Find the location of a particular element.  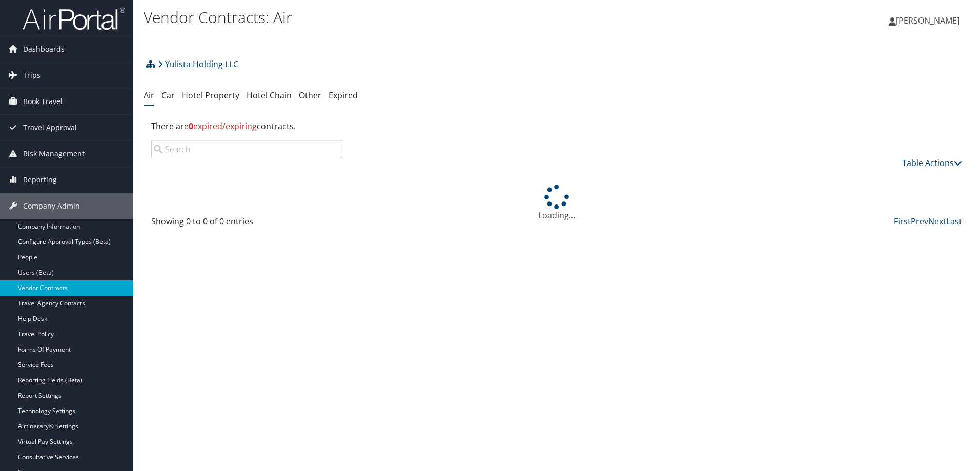

span: Dashboards is located at coordinates (44, 50).